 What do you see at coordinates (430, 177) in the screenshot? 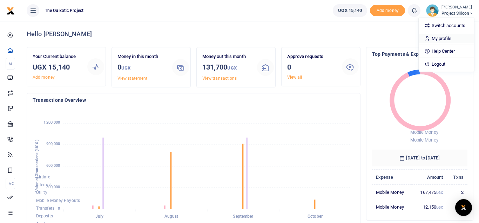
I see `th: Amount` at bounding box center [430, 177].